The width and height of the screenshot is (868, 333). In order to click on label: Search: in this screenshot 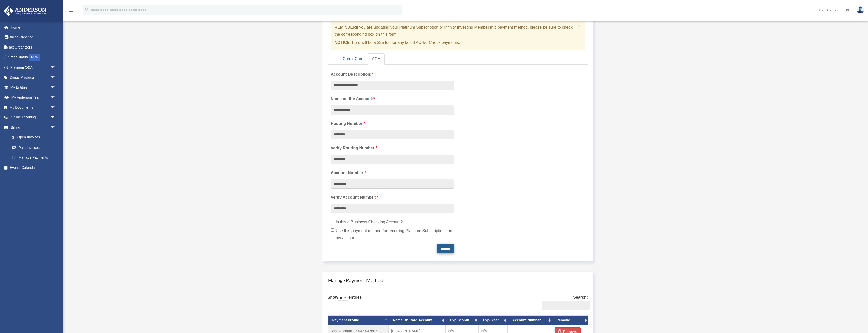, I will do `click(564, 302)`.